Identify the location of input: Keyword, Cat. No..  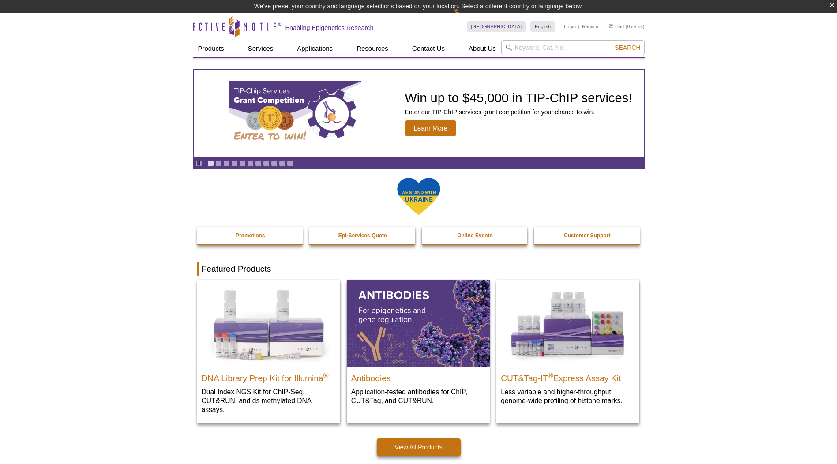
(573, 48).